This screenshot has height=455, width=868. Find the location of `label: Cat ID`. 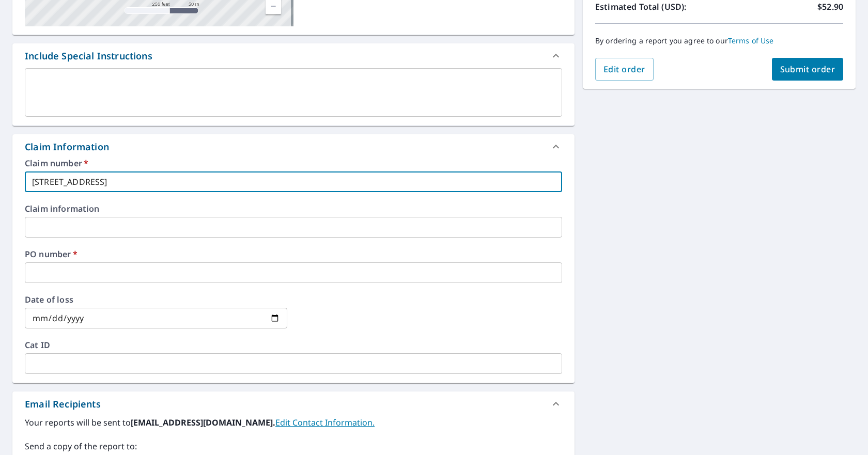

label: Cat ID is located at coordinates (294, 345).